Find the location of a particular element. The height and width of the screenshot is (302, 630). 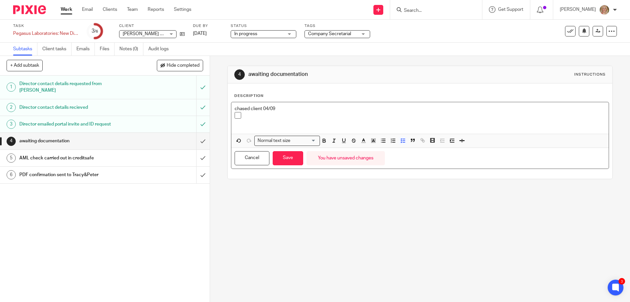

span: Get Support is located at coordinates (511, 10).